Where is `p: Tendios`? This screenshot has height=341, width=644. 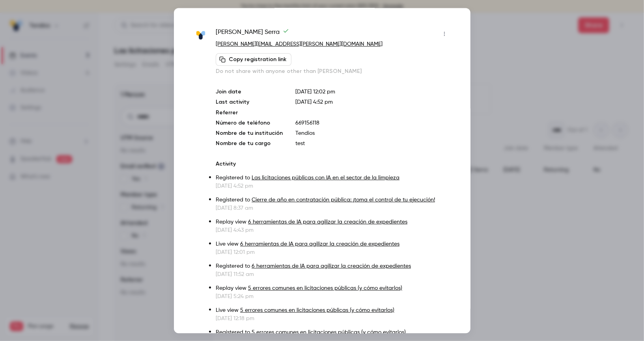 p: Tendios is located at coordinates (372, 133).